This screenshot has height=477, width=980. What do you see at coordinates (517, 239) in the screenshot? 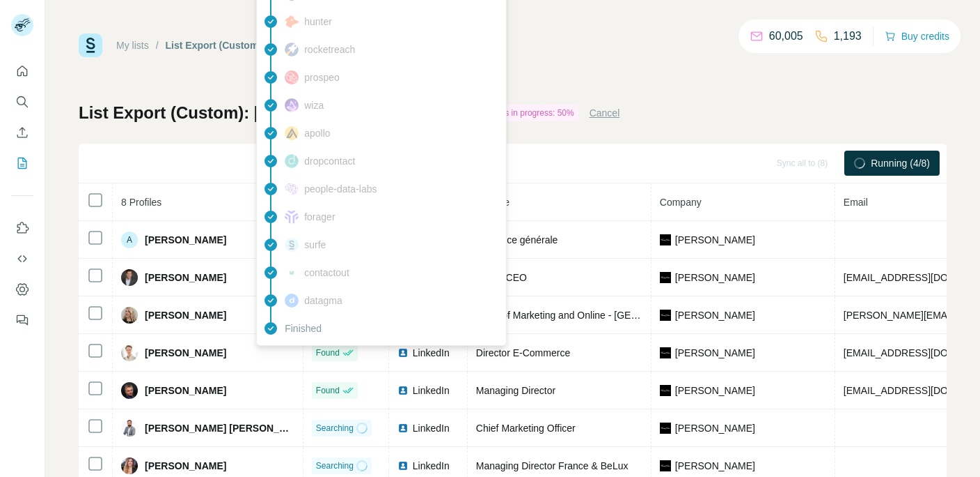
I see `span: Directrice générale` at bounding box center [517, 239].